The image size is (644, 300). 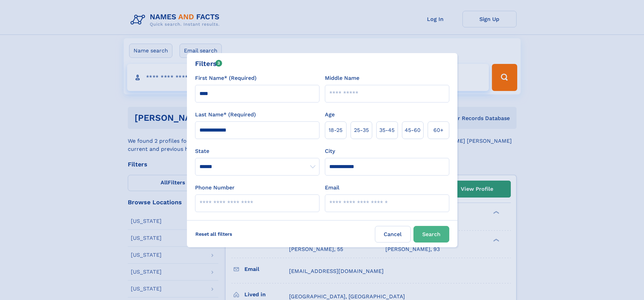 What do you see at coordinates (342, 78) in the screenshot?
I see `label: Middle Name` at bounding box center [342, 78].